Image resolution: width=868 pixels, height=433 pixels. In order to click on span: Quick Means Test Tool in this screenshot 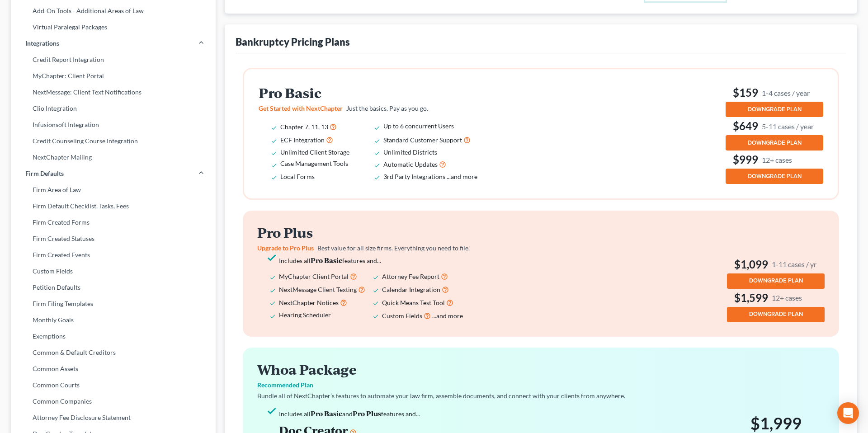, I will do `click(413, 302)`.